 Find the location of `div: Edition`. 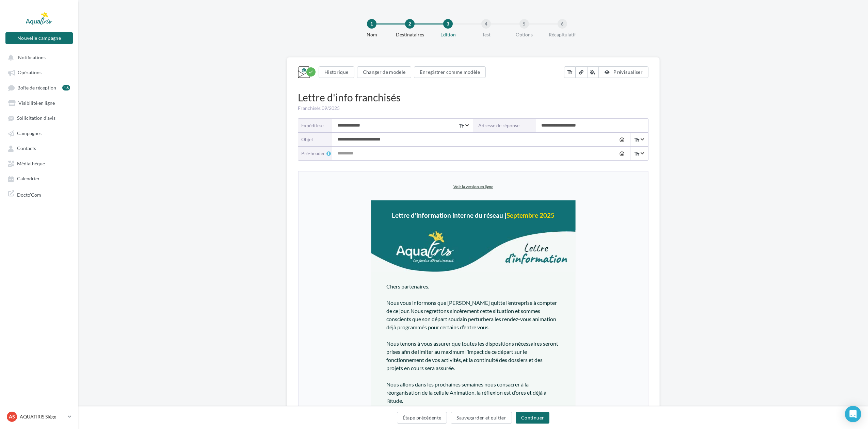

div: Edition is located at coordinates (448, 35).